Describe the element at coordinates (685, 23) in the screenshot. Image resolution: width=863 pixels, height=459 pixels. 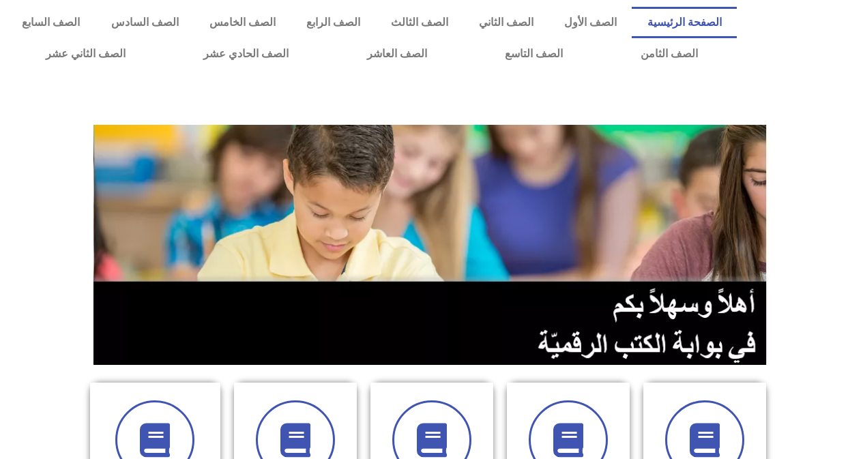
I see `a: الصفحة الرئيسية` at that location.